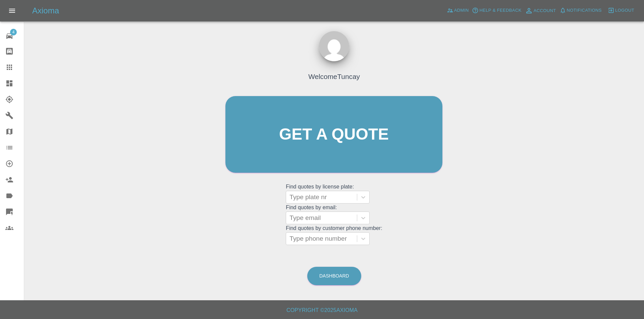 The width and height of the screenshot is (644, 319). Describe the element at coordinates (334, 76) in the screenshot. I see `h4: Welcome Tuncay` at that location.